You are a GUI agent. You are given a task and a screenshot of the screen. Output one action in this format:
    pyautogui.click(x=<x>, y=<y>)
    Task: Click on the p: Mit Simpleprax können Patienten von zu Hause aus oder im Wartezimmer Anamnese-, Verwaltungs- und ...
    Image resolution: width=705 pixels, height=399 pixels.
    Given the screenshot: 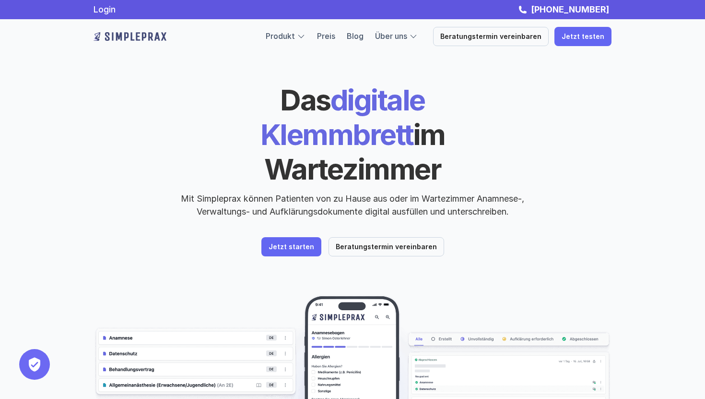 What is the action you would take?
    pyautogui.click(x=353, y=205)
    